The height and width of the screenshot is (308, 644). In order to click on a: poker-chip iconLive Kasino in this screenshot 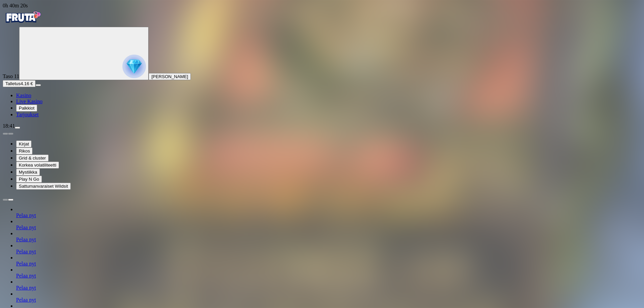, I will do `click(29, 101)`.